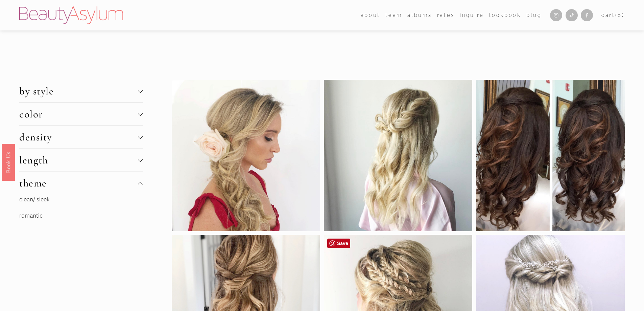 The image size is (644, 311). Describe the element at coordinates (586, 15) in the screenshot. I see `a: Facebook` at that location.